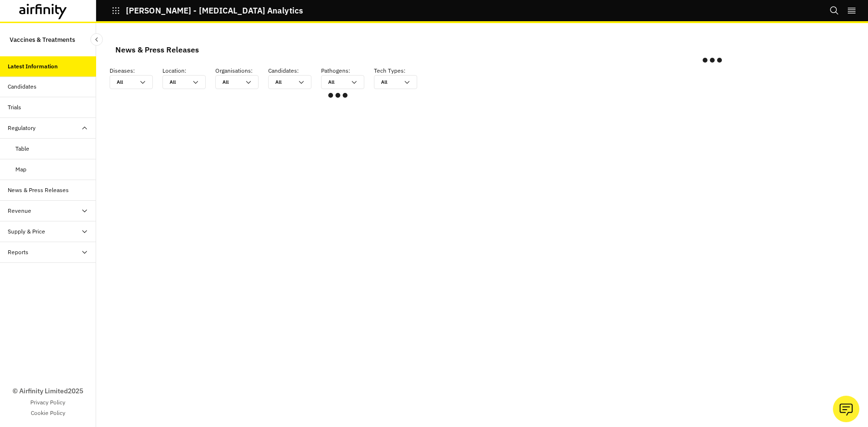  I want to click on div: Regulatory, so click(21, 128).